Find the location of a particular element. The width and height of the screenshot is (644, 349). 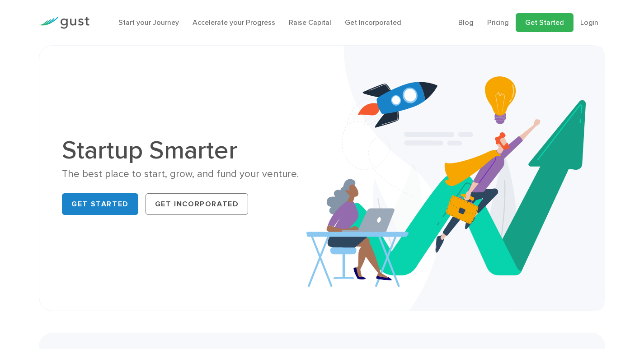

a: Login is located at coordinates (590, 22).